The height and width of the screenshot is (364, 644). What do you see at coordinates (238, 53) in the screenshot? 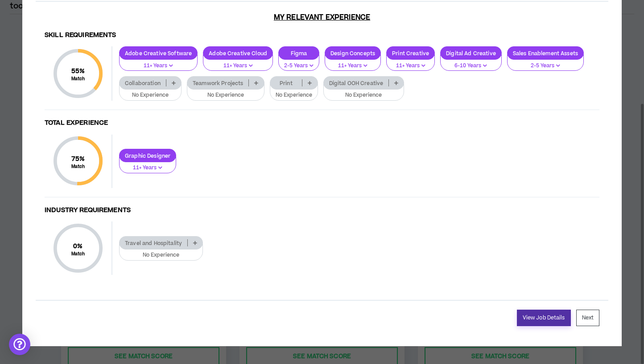
I see `p: Adobe Creative Cloud` at bounding box center [238, 53].